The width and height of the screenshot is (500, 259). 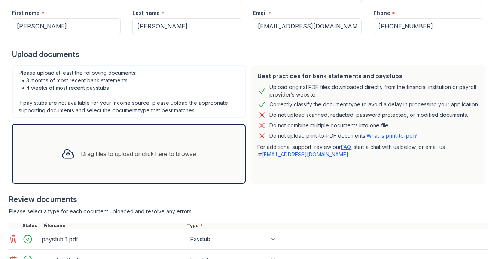 I want to click on label: First name, so click(x=26, y=13).